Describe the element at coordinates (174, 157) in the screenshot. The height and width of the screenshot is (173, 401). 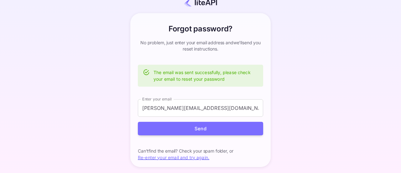
I see `a: Re-enter your email and try again.` at that location.